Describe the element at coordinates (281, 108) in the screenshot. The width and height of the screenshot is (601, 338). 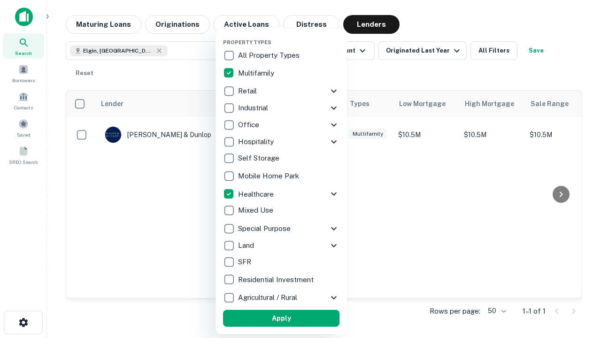
I see `div: Industrial` at that location.